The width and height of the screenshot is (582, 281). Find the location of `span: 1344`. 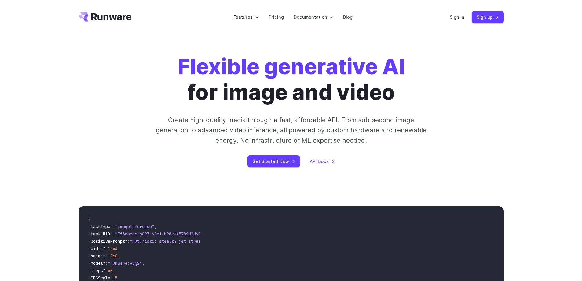

span: 1344 is located at coordinates (113, 249).